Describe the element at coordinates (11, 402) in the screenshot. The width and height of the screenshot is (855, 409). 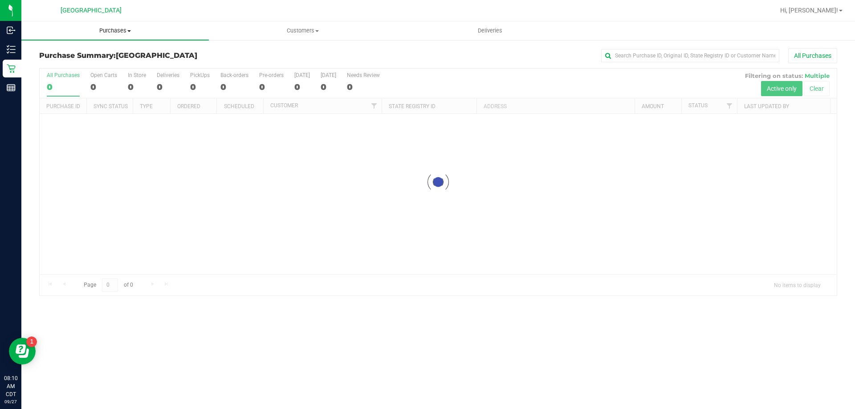
I see `p: 09/27` at that location.